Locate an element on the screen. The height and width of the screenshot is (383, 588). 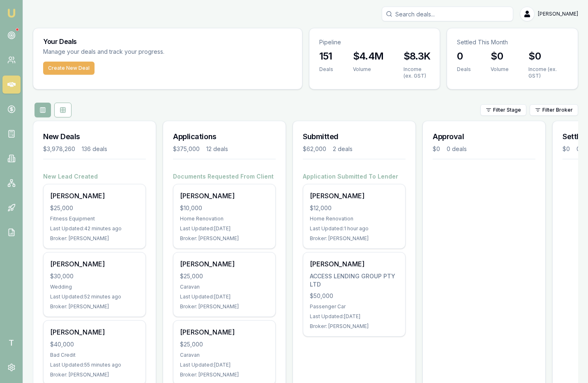
div: 0 deals is located at coordinates (457, 149).